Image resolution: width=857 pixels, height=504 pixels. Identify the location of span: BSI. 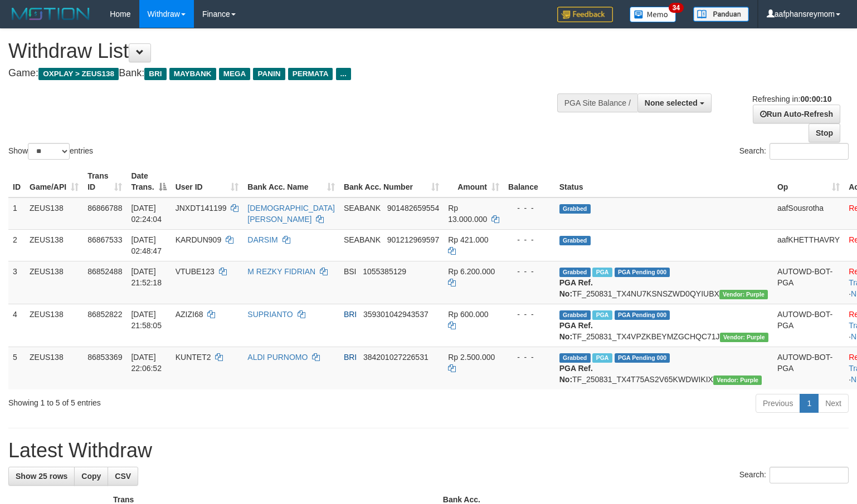
(350, 272).